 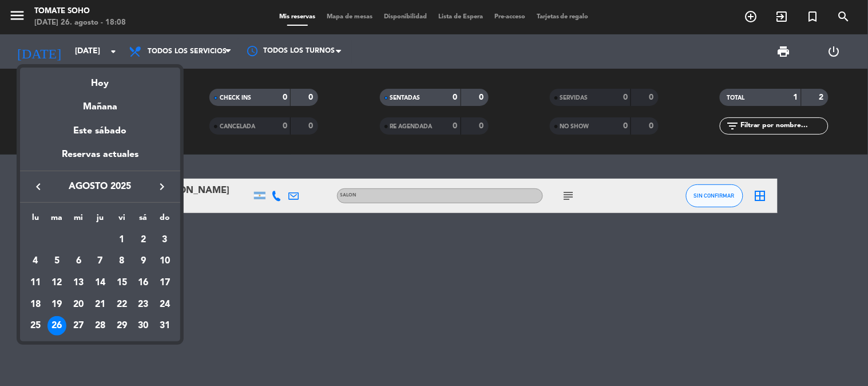 I want to click on td: 22 de agosto de 2025, so click(x=122, y=304).